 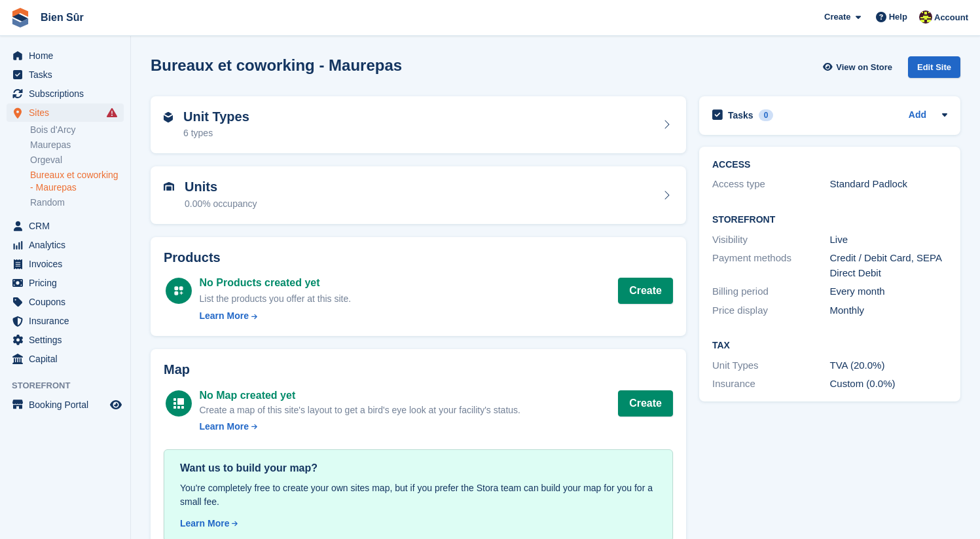 What do you see at coordinates (419, 496) in the screenshot?
I see `div: You're completely free to create your own sites map, but if you prefer the Stora team can build y...` at bounding box center [419, 496].